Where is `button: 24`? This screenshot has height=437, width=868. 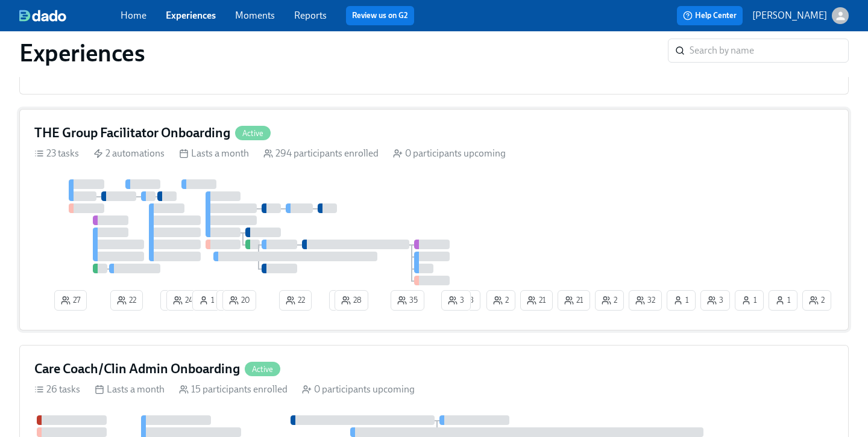
button: 24 is located at coordinates (183, 300).